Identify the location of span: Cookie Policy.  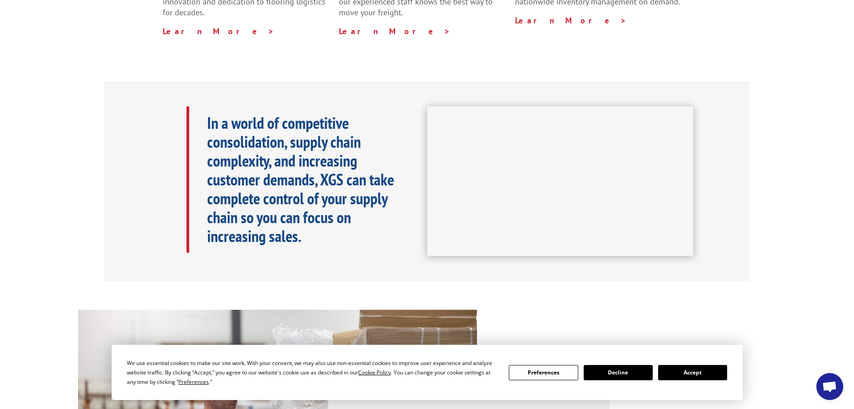
(374, 372).